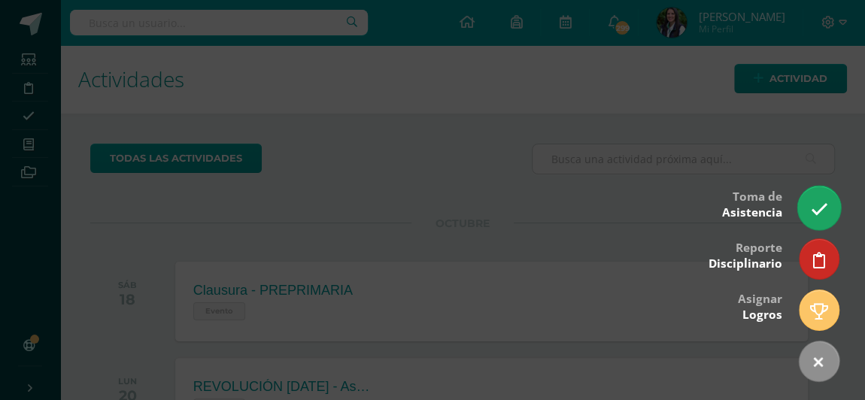 The width and height of the screenshot is (865, 400). I want to click on span: Asistencia, so click(753, 212).